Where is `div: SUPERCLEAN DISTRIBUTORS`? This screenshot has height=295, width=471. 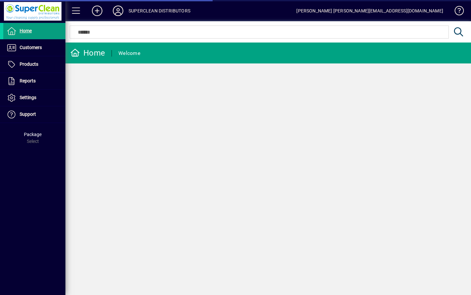 div: SUPERCLEAN DISTRIBUTORS is located at coordinates (159, 11).